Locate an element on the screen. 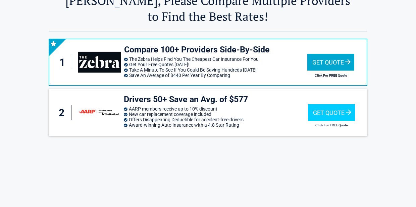 This screenshot has height=207, width=416. li: AARP members receive up to 10% discount is located at coordinates (216, 109).